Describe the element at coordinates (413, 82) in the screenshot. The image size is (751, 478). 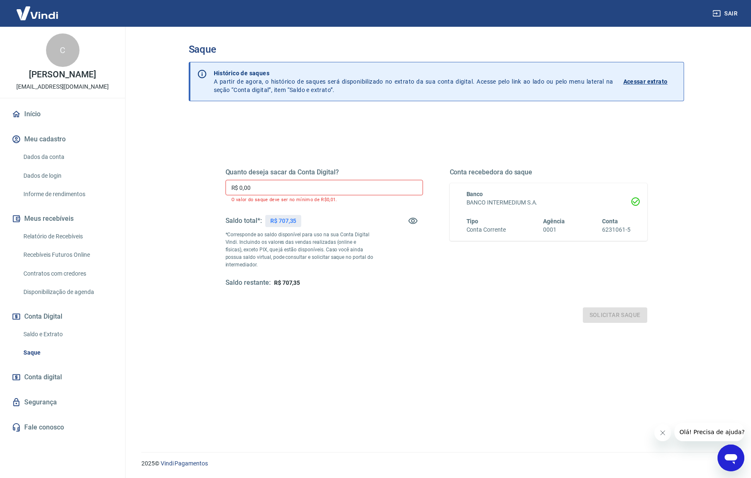
I see `p: A partir de agora, o histórico de saques será disponibilizado no extrato da sua conta digital. Ac...` at that location.